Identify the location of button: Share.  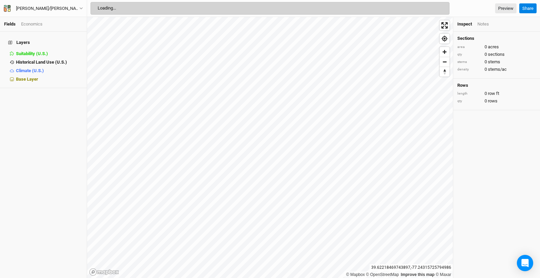
(528, 9).